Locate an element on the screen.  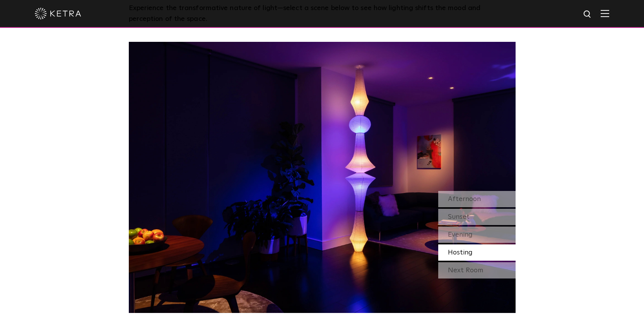
img: search icon is located at coordinates (588, 14).